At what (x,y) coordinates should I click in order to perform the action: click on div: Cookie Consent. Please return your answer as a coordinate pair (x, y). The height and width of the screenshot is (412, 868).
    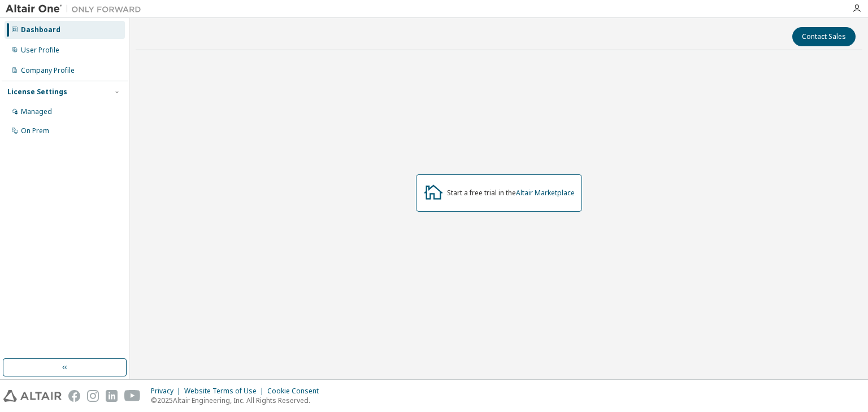
    Looking at the image, I should click on (296, 391).